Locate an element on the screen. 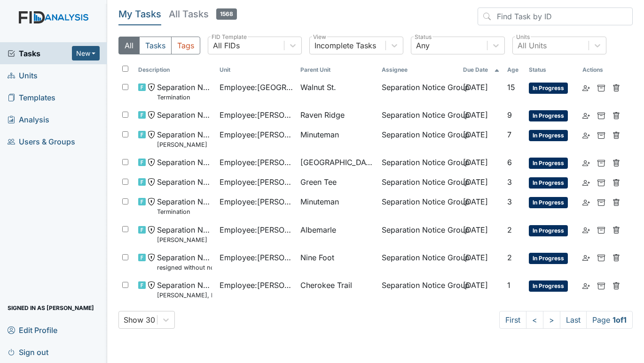 This screenshot has height=363, width=644. span: Separation Notice Izetta Howell is located at coordinates (184, 234).